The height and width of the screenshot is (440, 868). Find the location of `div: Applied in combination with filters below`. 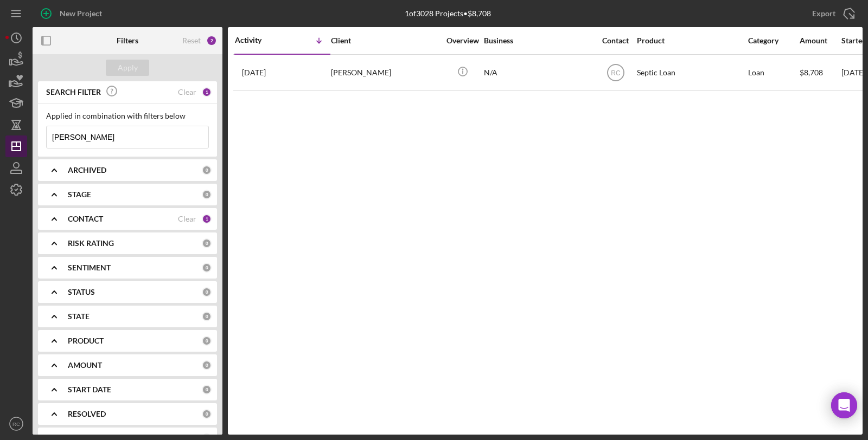

div: Applied in combination with filters below is located at coordinates (127, 116).